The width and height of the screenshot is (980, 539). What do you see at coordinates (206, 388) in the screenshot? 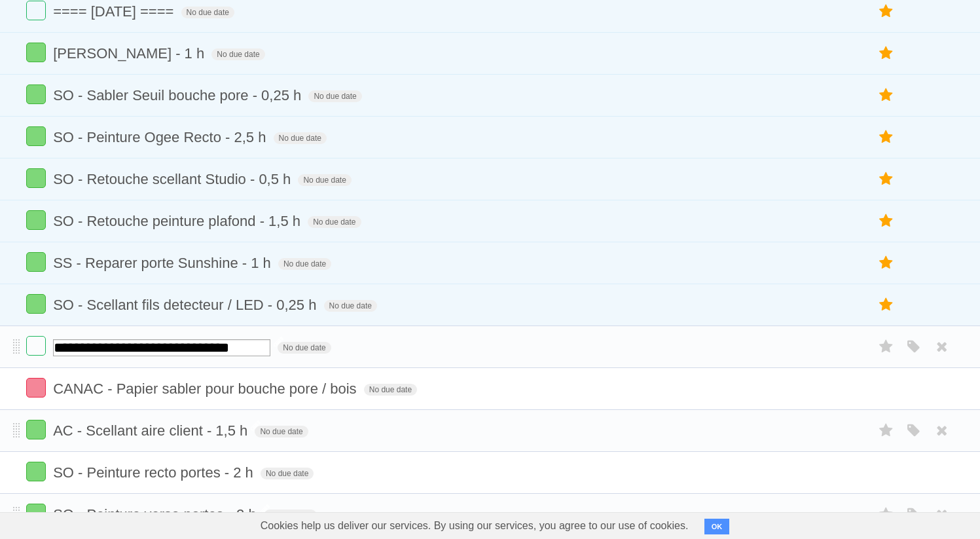
I see `span: CANAC - Papier sabler pour bouche pore / bois` at bounding box center [206, 388].